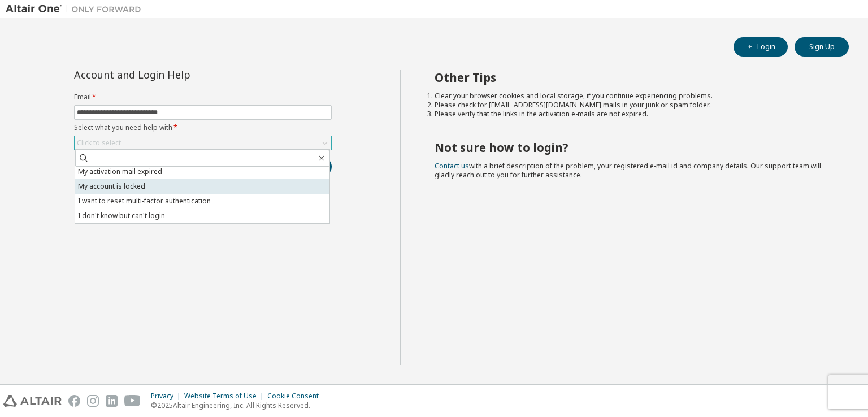 The width and height of the screenshot is (868, 417). What do you see at coordinates (76, 9) in the screenshot?
I see `img: Altair One` at bounding box center [76, 9].